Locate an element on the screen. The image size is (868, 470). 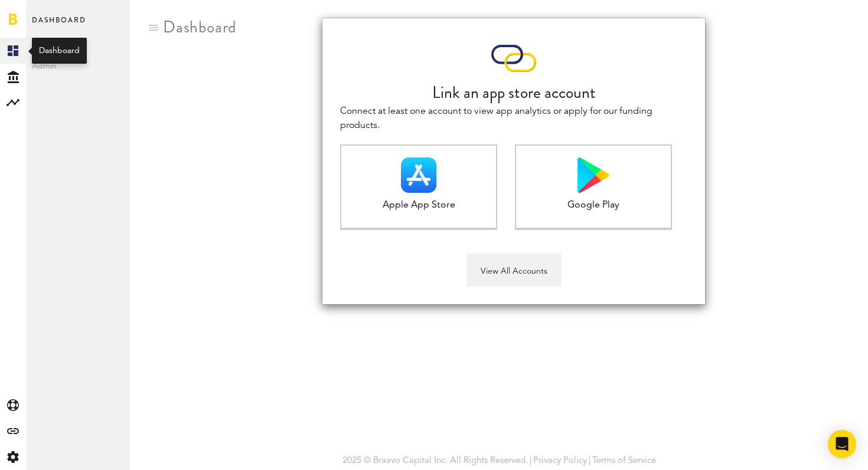
span: Dashboard is located at coordinates (59, 25).